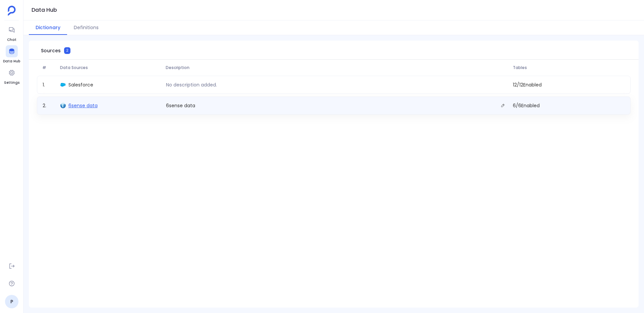 The height and width of the screenshot is (313, 644). I want to click on span: 6sense data, so click(83, 106).